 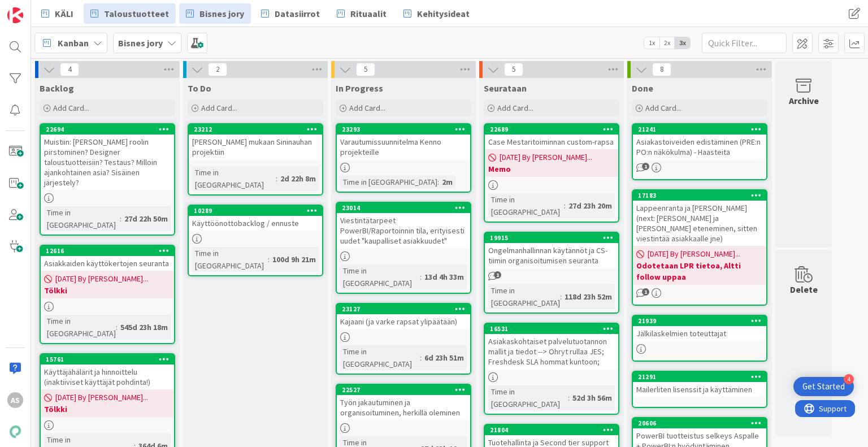 I want to click on div: 4, so click(x=849, y=380).